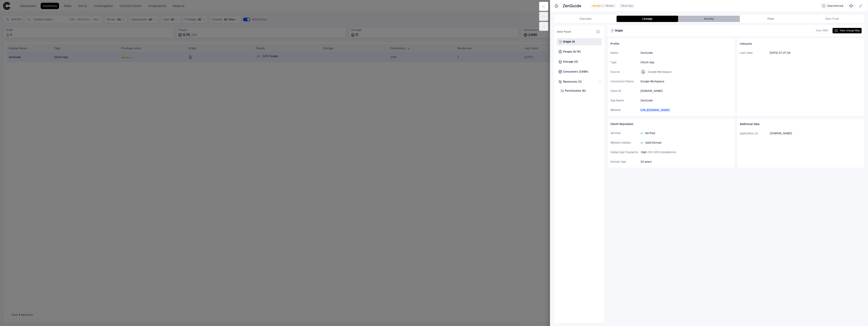 Image resolution: width=868 pixels, height=326 pixels. What do you see at coordinates (851, 6) in the screenshot?
I see `div: Mark as Crown Jewel` at bounding box center [851, 6].